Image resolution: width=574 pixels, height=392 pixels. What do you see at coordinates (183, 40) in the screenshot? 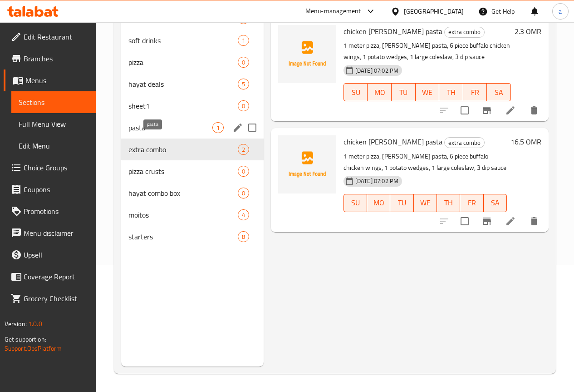
I see `span: soft drinks` at bounding box center [183, 40].